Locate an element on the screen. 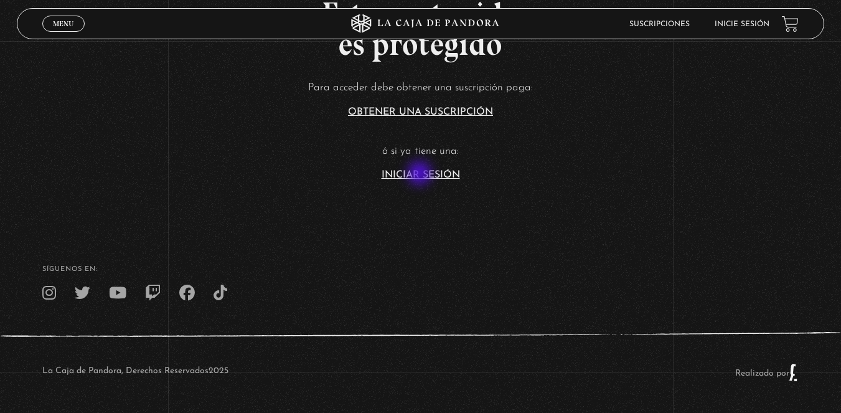  p: La Caja de Pandora, Derechos Reservados 2025 is located at coordinates (135, 372).